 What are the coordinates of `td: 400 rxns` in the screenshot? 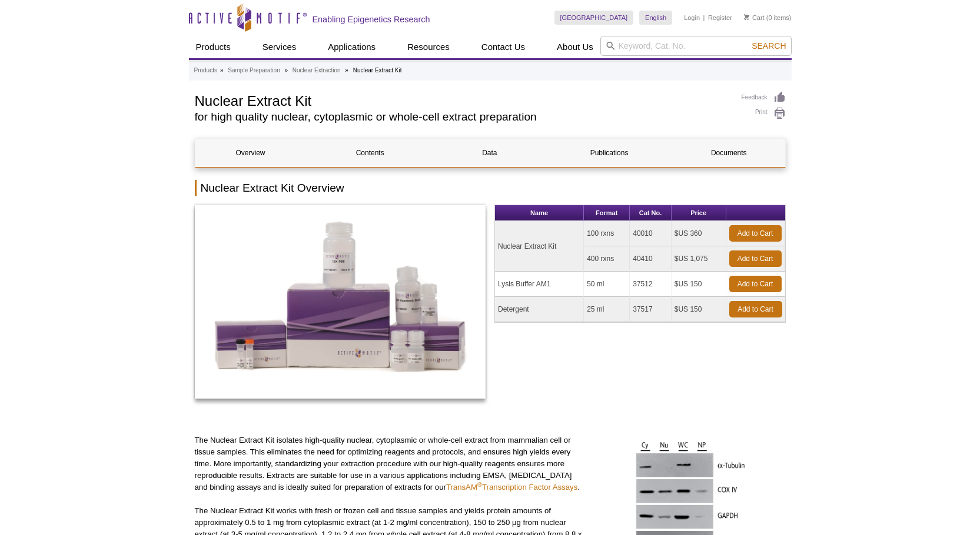 It's located at (607, 259).